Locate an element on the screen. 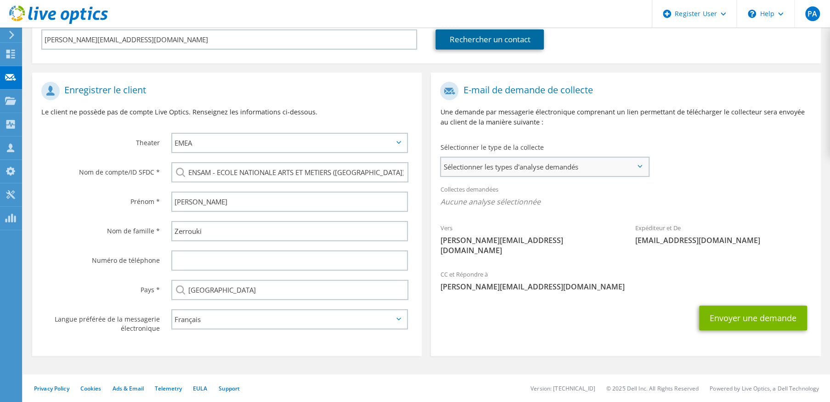 Image resolution: width=830 pixels, height=402 pixels. label: Pays * is located at coordinates (101, 287).